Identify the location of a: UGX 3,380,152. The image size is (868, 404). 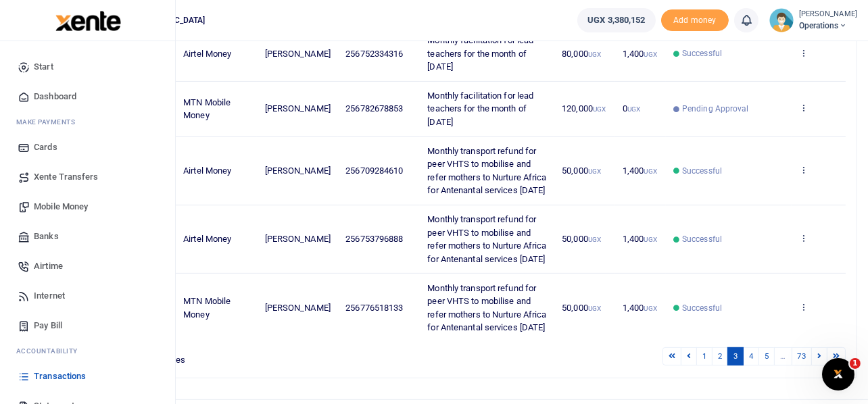
(616, 20).